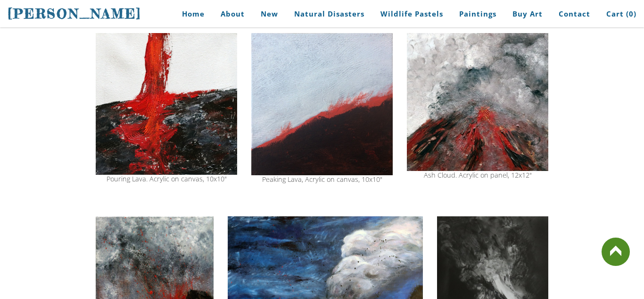 The height and width of the screenshot is (299, 644). I want to click on div: Peaking Lava, Acrylic on canvas, 10x10", so click(322, 179).